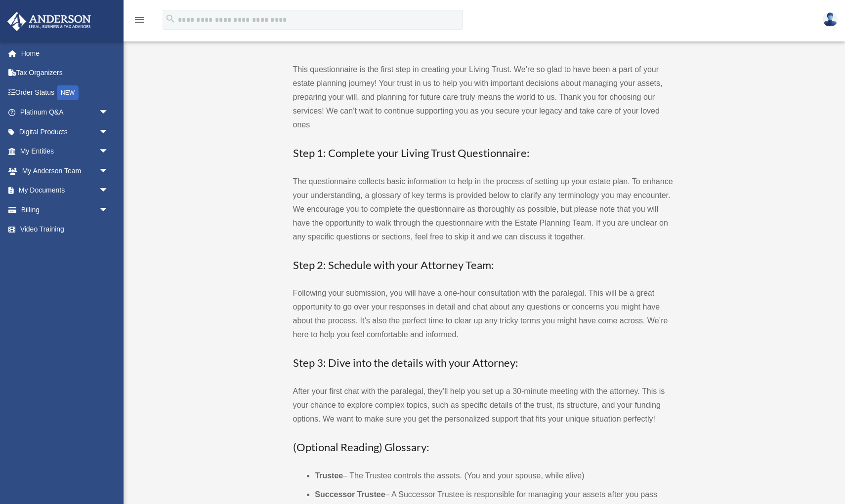 The height and width of the screenshot is (504, 845). What do you see at coordinates (65, 210) in the screenshot?
I see `a: Billingarrow_drop_down` at bounding box center [65, 210].